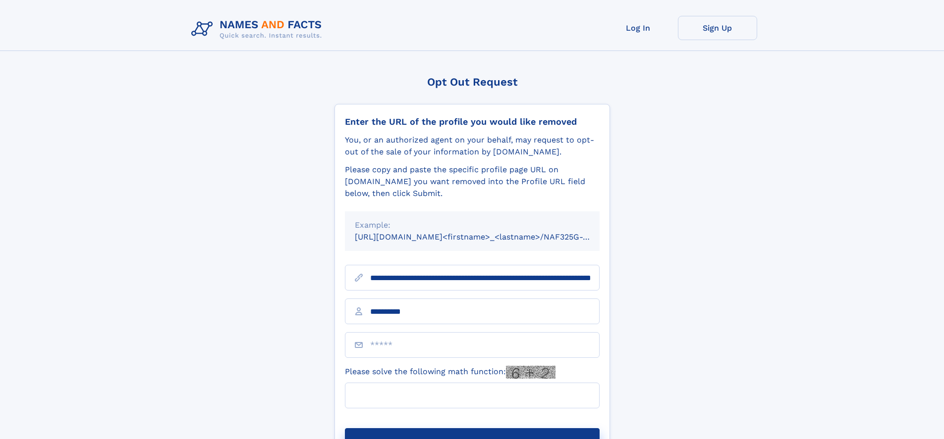 The width and height of the screenshot is (944, 439). I want to click on div: Enter the URL of the profile you would like removed, so click(472, 122).